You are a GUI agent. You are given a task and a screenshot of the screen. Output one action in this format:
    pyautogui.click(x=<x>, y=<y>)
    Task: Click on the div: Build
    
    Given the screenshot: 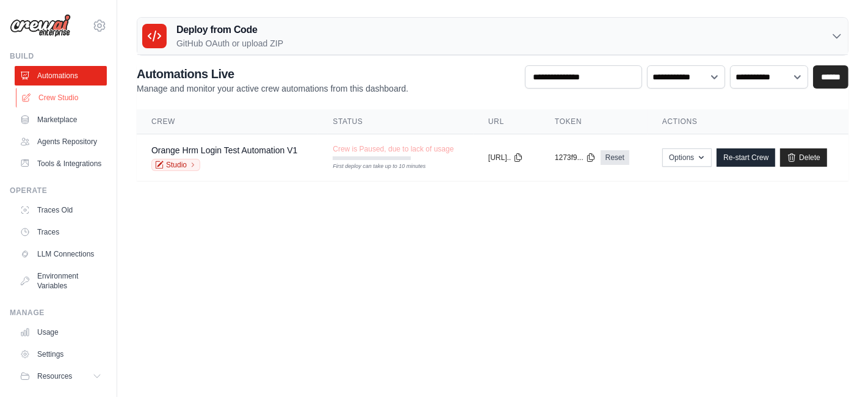 What is the action you would take?
    pyautogui.click(x=58, y=56)
    